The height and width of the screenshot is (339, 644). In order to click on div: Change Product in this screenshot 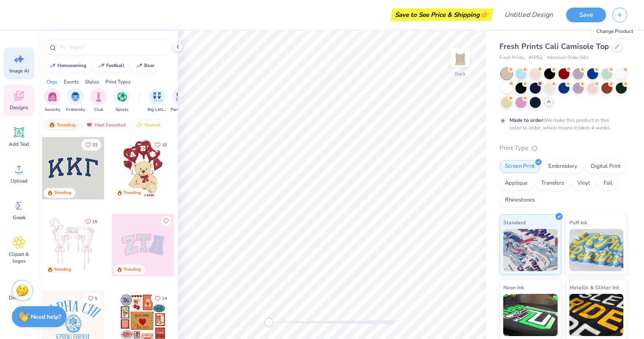, I will do `click(615, 31)`.